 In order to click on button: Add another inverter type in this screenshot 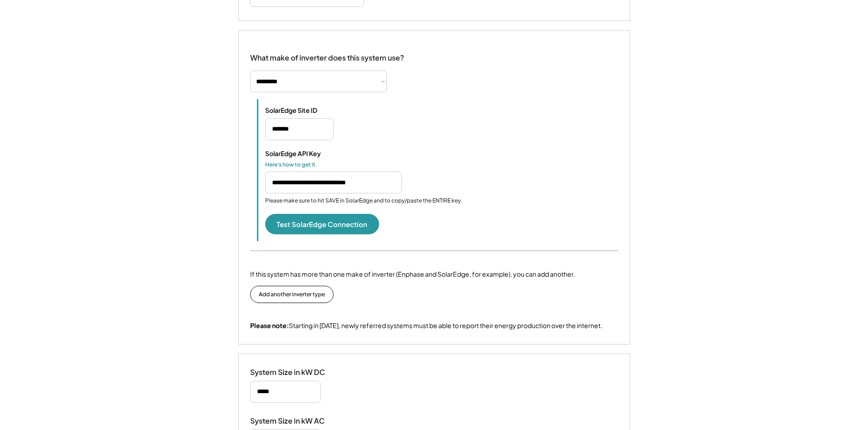, I will do `click(292, 294)`.